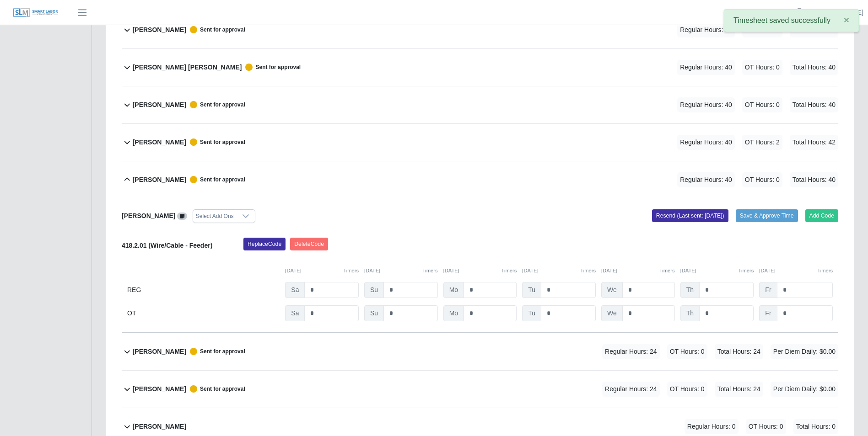 The width and height of the screenshot is (868, 436). Describe the element at coordinates (264, 244) in the screenshot. I see `button: ReplaceCode` at that location.